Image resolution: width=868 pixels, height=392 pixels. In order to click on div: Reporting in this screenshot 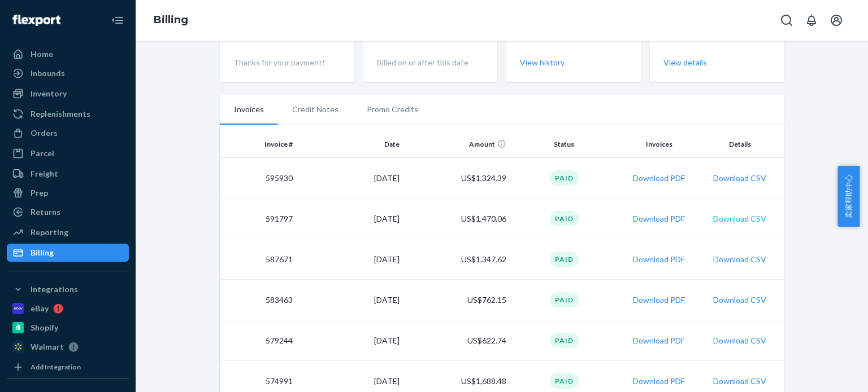, I will do `click(49, 233)`.